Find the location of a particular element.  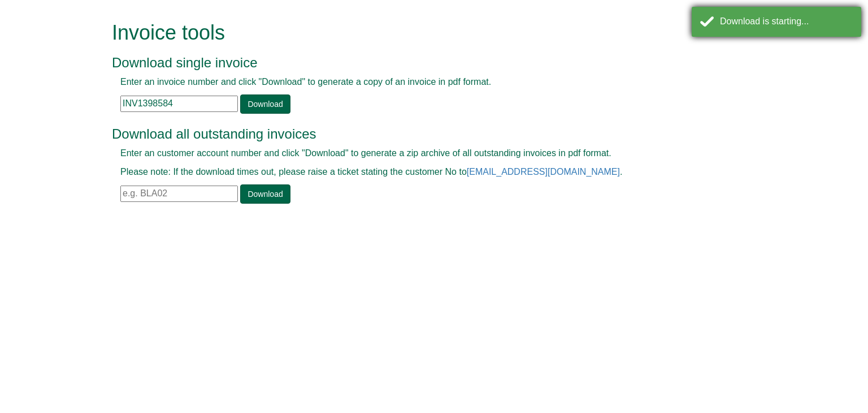

h3: Download all outstanding invoices is located at coordinates (421, 134).